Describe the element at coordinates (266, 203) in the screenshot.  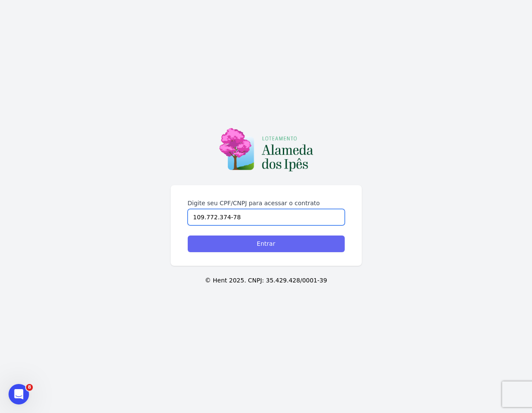
I see `label: Digite seu CPF/CNPJ para acessar o contrato` at that location.